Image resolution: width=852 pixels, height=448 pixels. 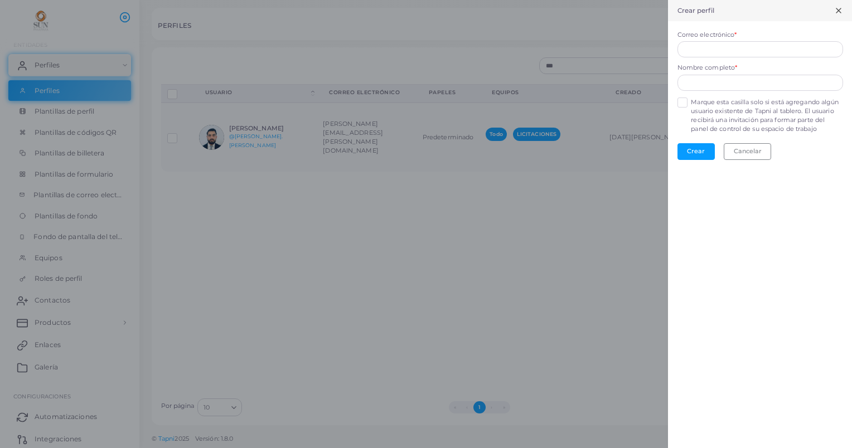 I want to click on h5: Crear perfil, so click(x=695, y=11).